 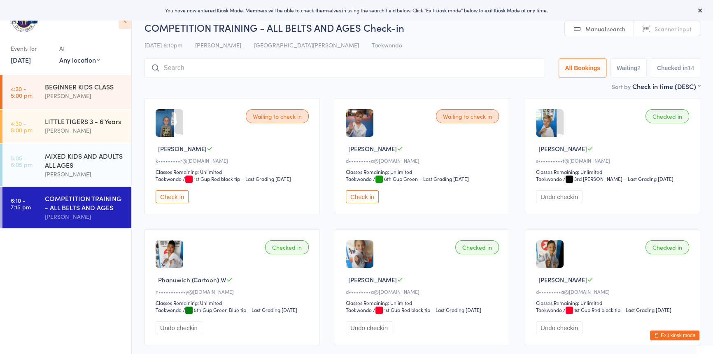 What do you see at coordinates (387, 45) in the screenshot?
I see `span: Taekwondo` at bounding box center [387, 45].